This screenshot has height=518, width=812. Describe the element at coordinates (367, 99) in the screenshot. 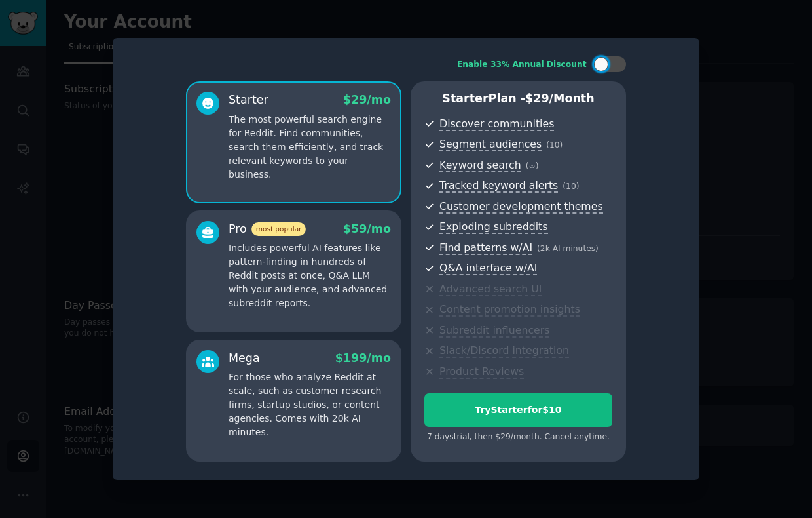

I see `span: $ 29 /mo` at that location.